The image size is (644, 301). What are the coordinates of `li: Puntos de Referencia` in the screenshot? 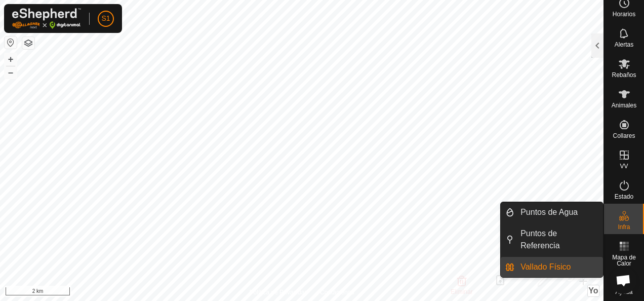 It's located at (551, 240).